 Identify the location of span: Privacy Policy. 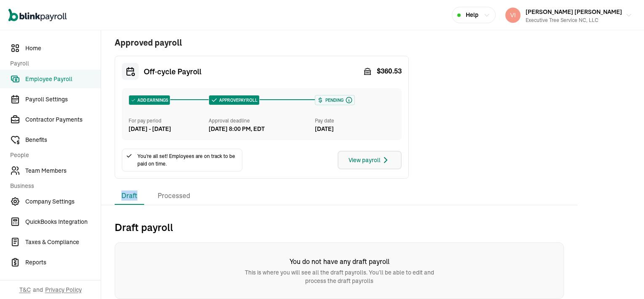
(63, 289).